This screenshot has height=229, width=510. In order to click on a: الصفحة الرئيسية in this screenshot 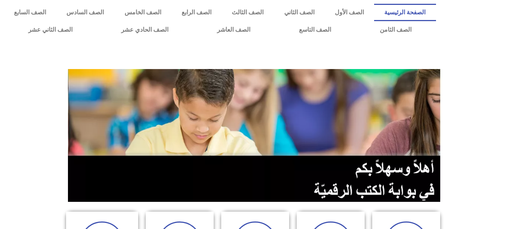, I will do `click(404, 12)`.